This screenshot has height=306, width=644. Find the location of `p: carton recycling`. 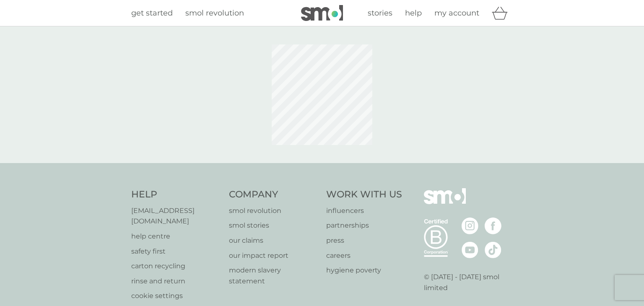

p: carton recycling is located at coordinates (175, 266).